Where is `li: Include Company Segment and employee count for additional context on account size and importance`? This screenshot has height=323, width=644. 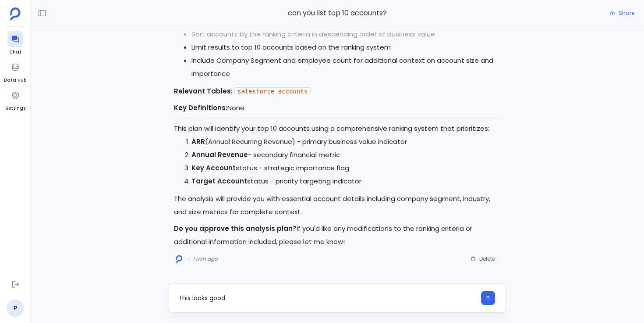
li: Include Company Segment and employee count for additional context on account size and importance is located at coordinates (346, 67).